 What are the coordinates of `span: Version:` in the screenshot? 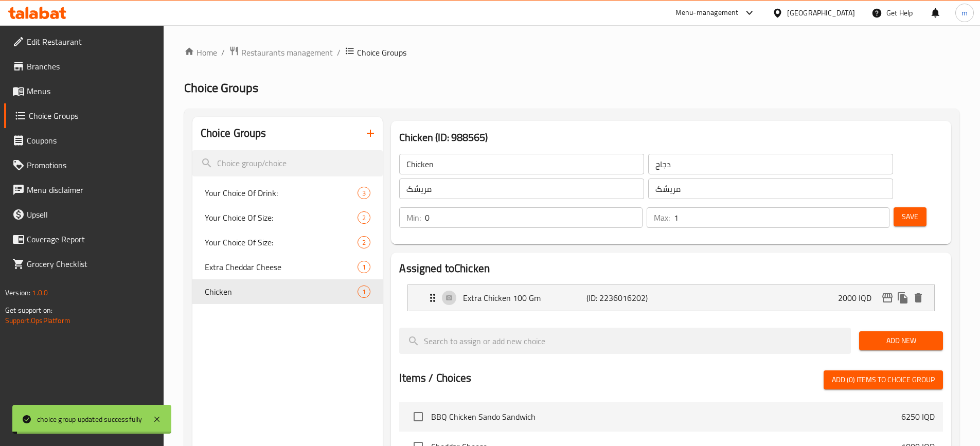 It's located at (17, 293).